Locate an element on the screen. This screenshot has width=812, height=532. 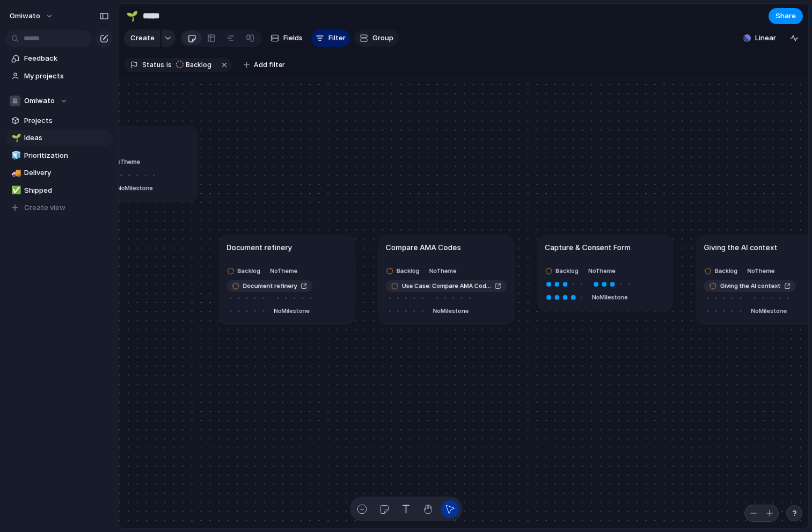
a: My projects is located at coordinates (59, 77).